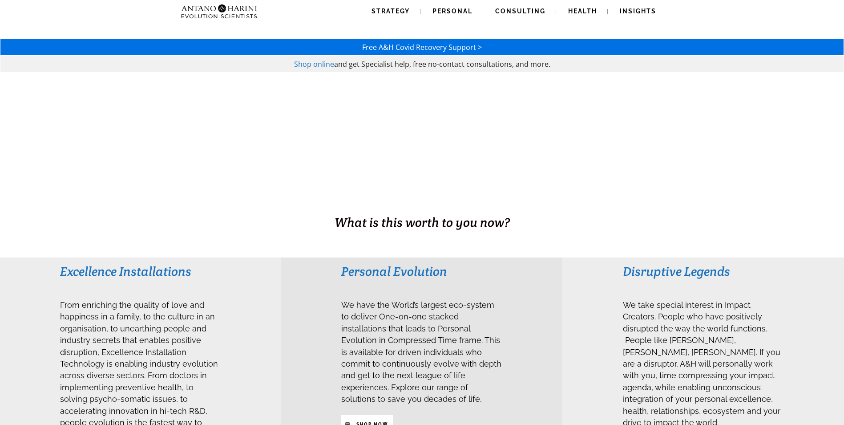 The image size is (844, 425). Describe the element at coordinates (314, 64) in the screenshot. I see `a: Shop online` at that location.